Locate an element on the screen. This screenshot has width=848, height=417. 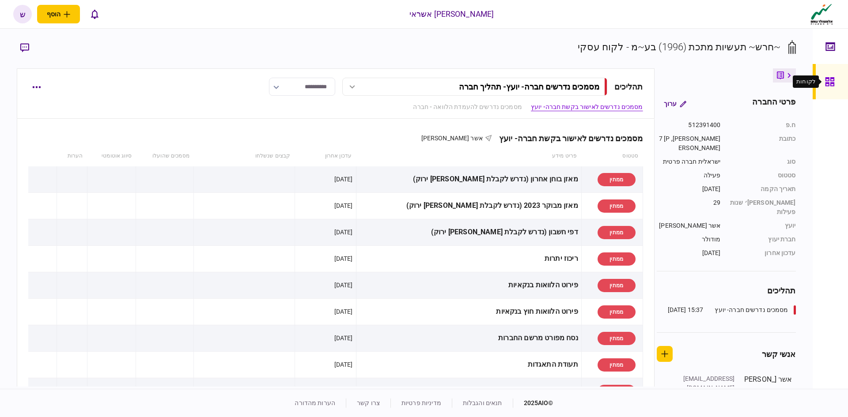
div: סוג is located at coordinates (763, 162).